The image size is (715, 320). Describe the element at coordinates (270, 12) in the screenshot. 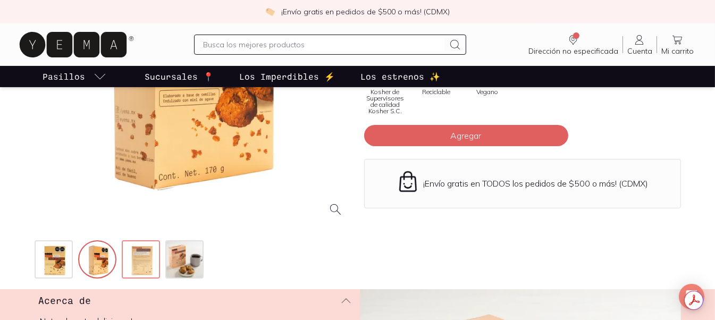

I see `img: check` at that location.